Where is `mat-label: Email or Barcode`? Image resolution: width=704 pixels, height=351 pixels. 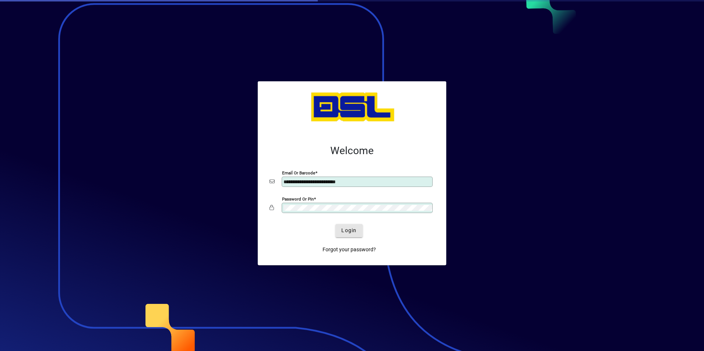 mat-label: Email or Barcode is located at coordinates (299, 173).